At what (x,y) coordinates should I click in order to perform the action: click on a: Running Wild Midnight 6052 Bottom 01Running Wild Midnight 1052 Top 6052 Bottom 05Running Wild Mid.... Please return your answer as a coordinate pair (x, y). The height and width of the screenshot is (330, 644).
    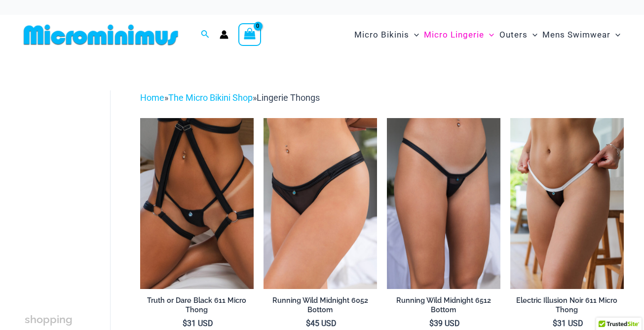
    Looking at the image, I should click on (320, 203).